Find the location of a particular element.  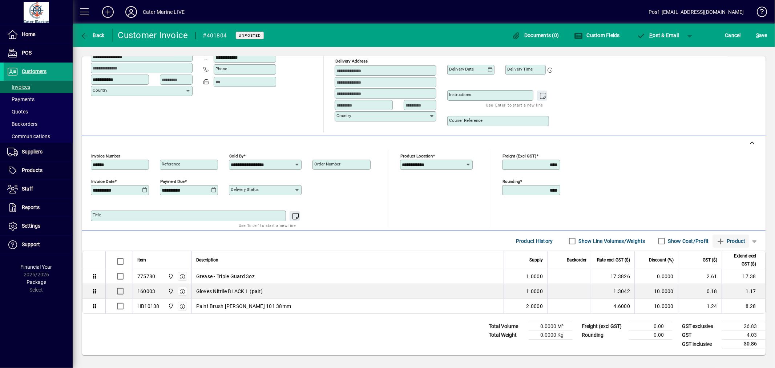

mat-label: Sold by is located at coordinates (236, 156).